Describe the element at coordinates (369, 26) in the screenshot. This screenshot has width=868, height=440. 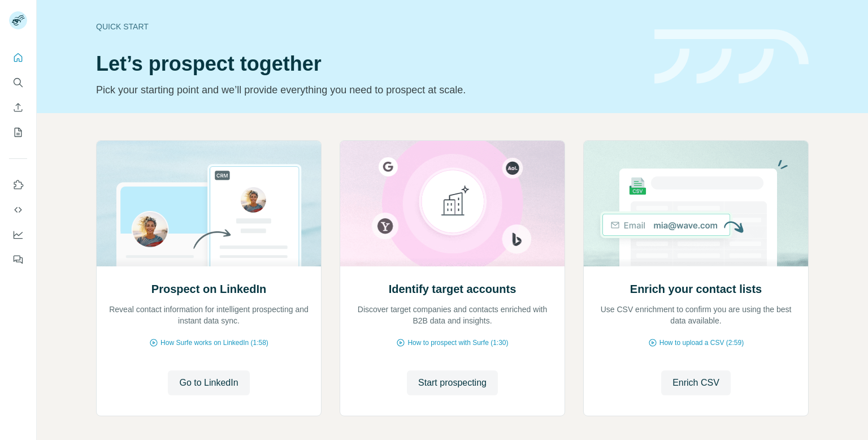
I see `div: Quick start` at that location.